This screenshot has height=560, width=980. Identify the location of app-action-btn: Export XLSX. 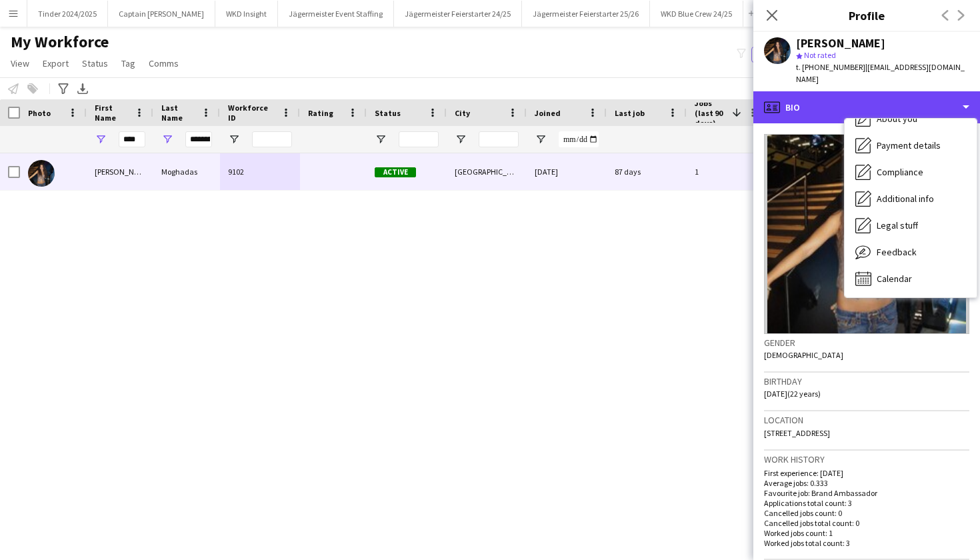
(82, 89).